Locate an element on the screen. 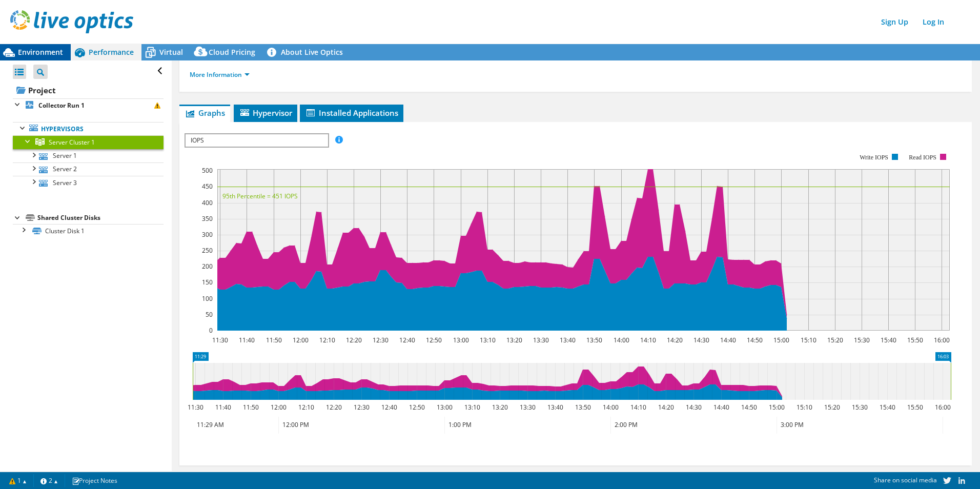  text: 450 is located at coordinates (207, 186).